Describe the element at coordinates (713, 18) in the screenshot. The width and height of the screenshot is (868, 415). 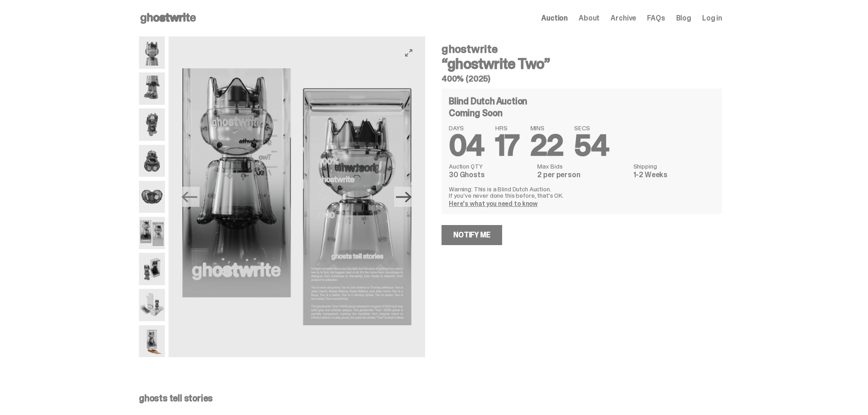
I see `a: Log in` at that location.